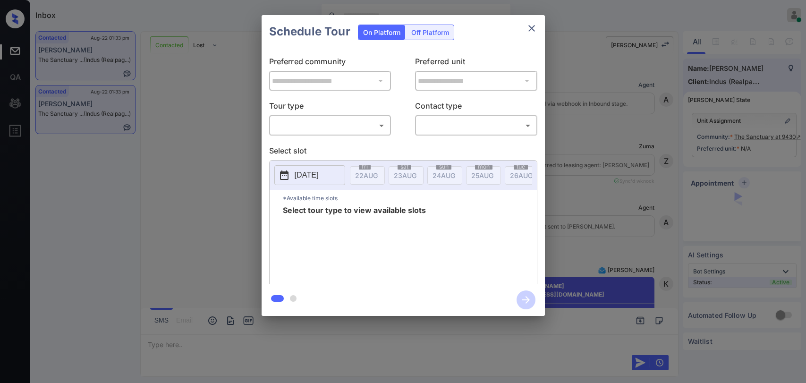 Image resolution: width=806 pixels, height=383 pixels. Describe the element at coordinates (410, 198) in the screenshot. I see `p: *Available time slots` at that location.